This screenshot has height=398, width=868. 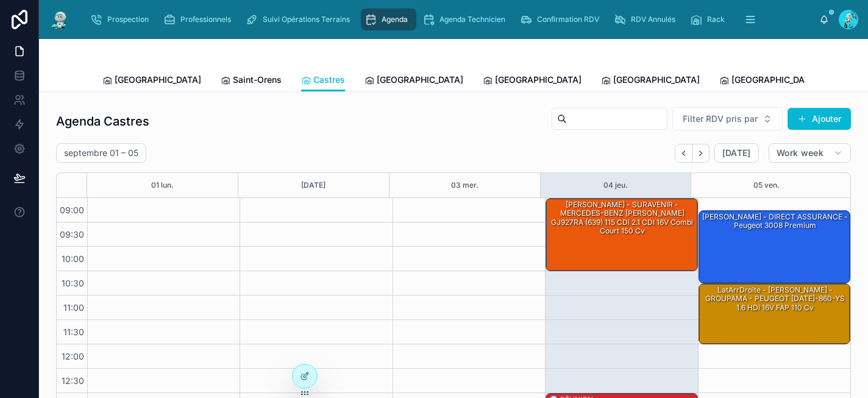 What do you see at coordinates (162, 185) in the screenshot?
I see `button: 01 lun.` at bounding box center [162, 185].